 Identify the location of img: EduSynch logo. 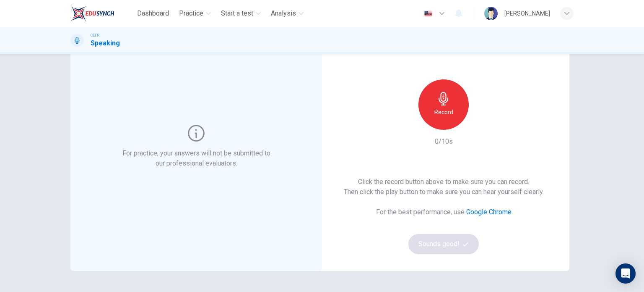
(92, 13).